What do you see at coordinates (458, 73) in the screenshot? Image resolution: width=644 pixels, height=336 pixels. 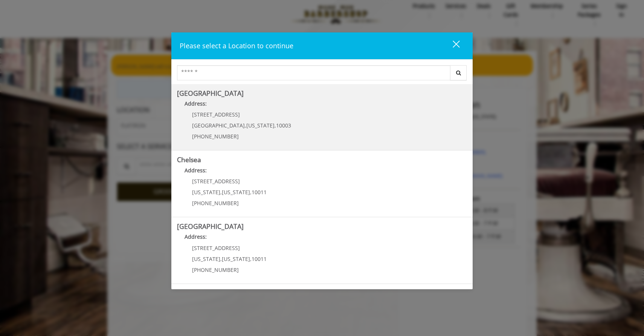 I see `i: Search button` at bounding box center [458, 73].